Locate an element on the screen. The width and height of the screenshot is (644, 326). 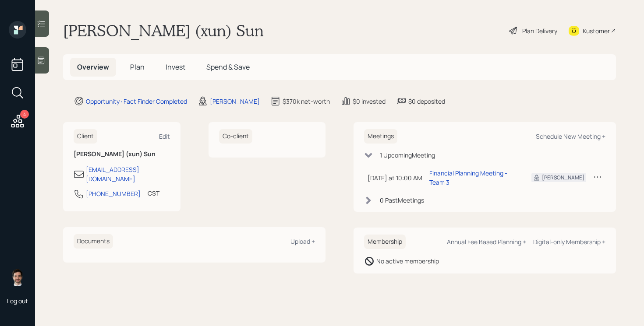
span: Plan is located at coordinates (137, 67).